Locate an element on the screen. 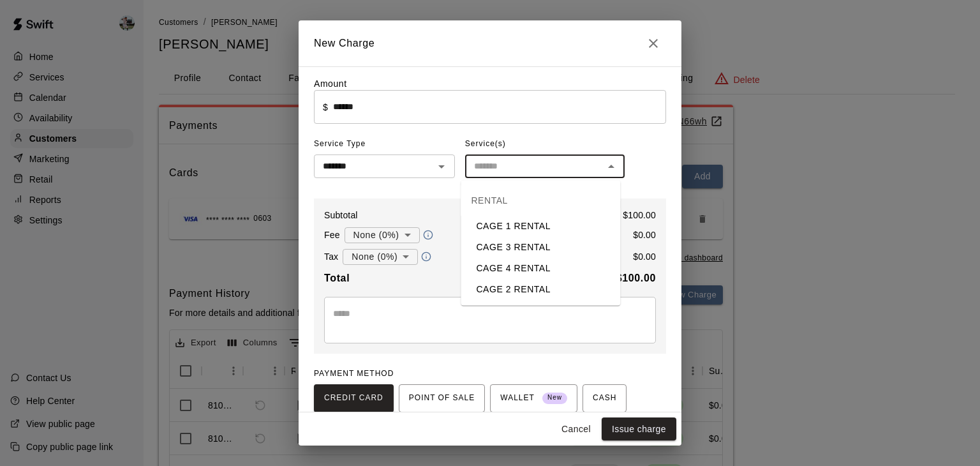  span: WALLET is located at coordinates (534, 399).